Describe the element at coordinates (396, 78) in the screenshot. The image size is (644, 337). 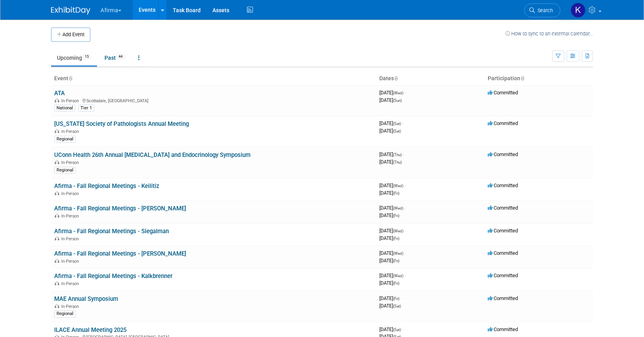
I see `a: Sort by Start Date` at that location.